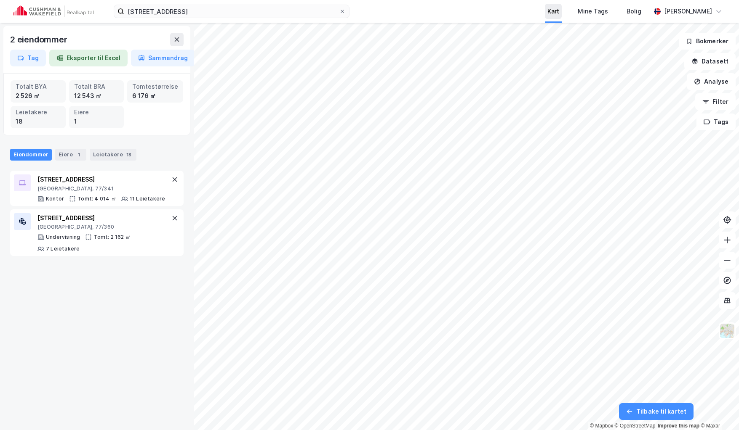  I want to click on a: OpenStreetMap, so click(635, 426).